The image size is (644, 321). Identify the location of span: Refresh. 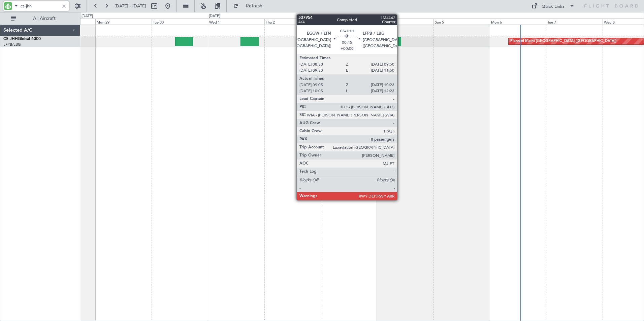
(254, 6).